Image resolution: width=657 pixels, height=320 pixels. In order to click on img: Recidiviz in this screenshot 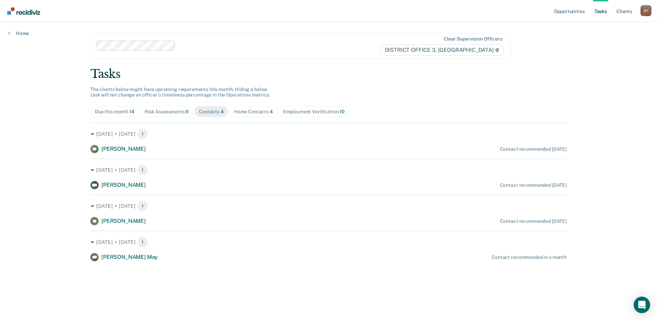, I will do `click(24, 11)`.